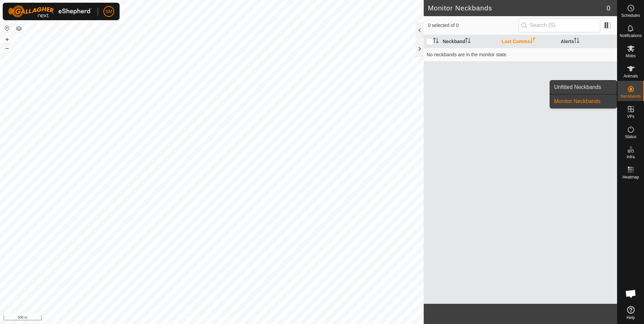 Image resolution: width=644 pixels, height=324 pixels. Describe the element at coordinates (529, 41) in the screenshot. I see `th: Last Comms` at that location.